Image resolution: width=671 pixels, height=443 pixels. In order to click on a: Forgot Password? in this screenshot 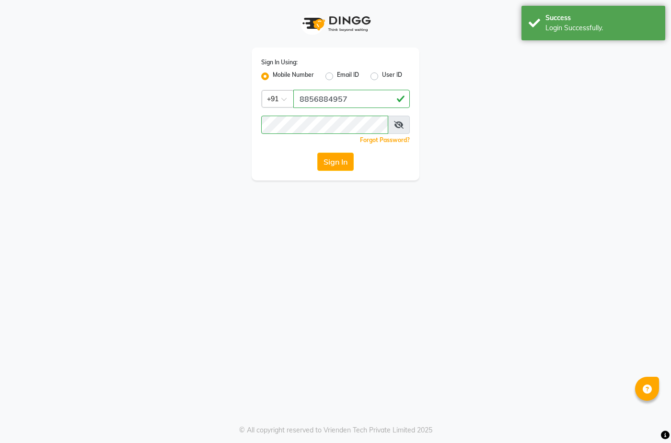, I will do `click(385, 140)`.